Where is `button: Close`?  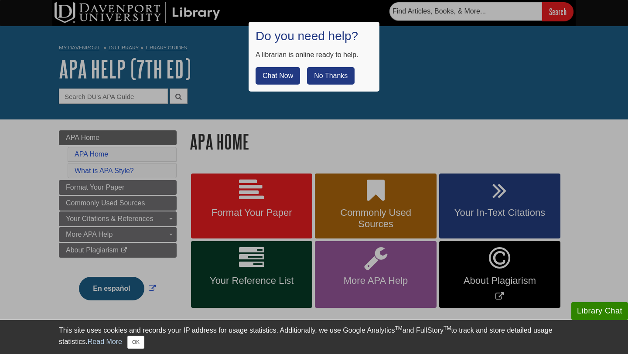 button: Close is located at coordinates (136, 342).